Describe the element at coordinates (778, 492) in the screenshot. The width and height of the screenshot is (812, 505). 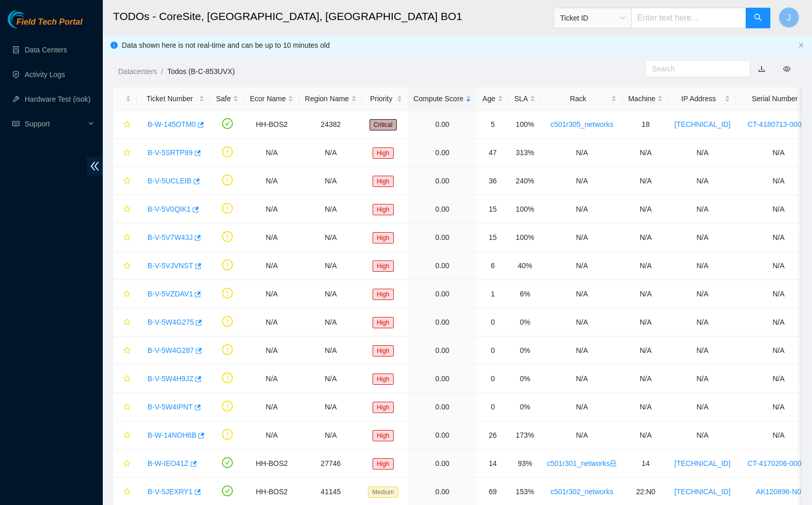
I see `a: AK120896-N0` at that location.